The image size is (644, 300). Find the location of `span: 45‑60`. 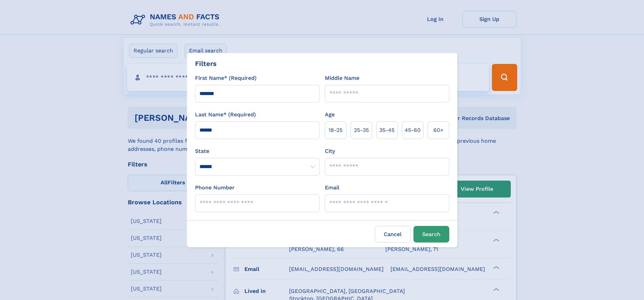

span: 45‑60 is located at coordinates (413, 130).